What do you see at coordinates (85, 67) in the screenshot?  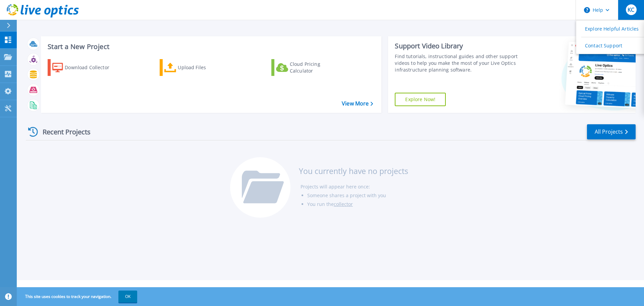 I see `a: Download Collector` at bounding box center [85, 67].